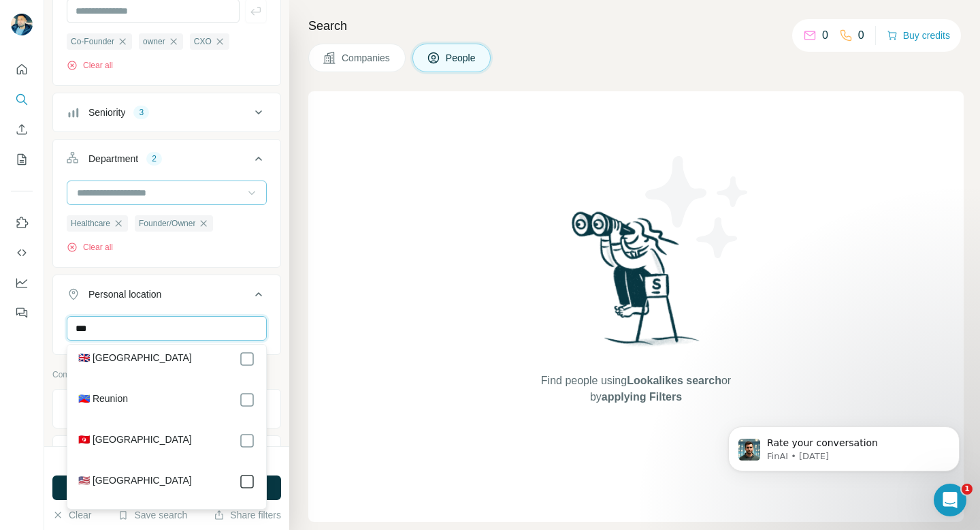 The image size is (980, 530). I want to click on span: Founder/Owner, so click(167, 224).